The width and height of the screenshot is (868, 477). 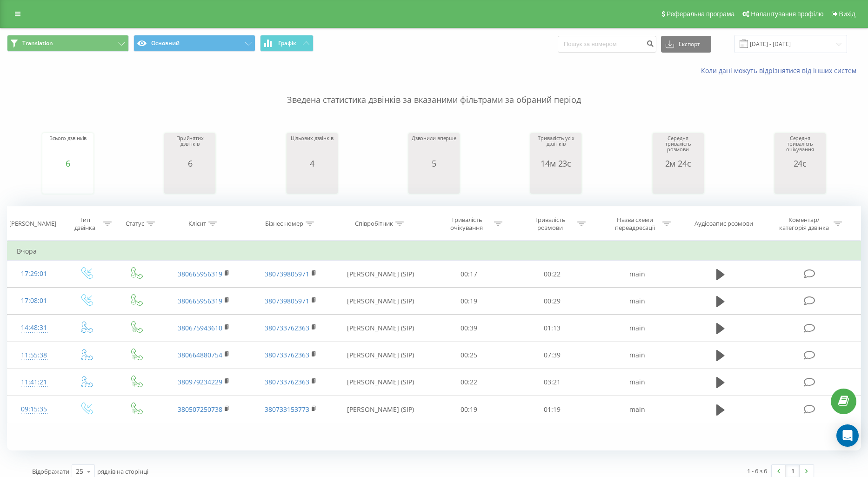 What do you see at coordinates (68, 43) in the screenshot?
I see `button: Translation` at bounding box center [68, 43].